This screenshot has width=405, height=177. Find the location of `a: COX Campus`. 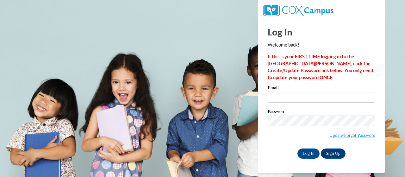

a: COX Campus is located at coordinates (298, 10).